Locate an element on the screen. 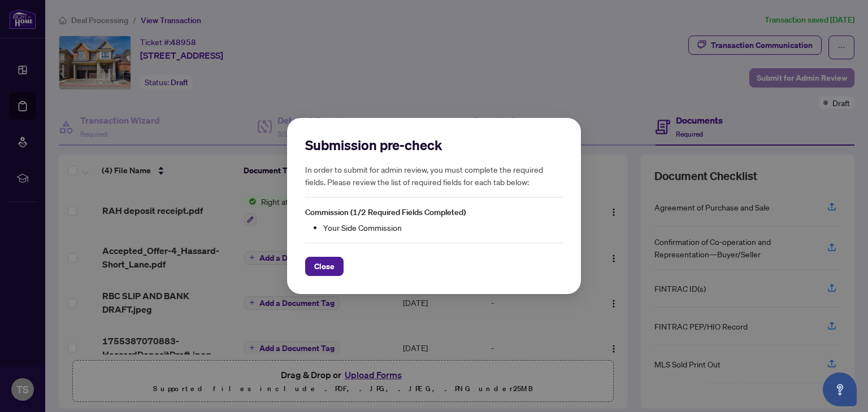 The width and height of the screenshot is (868, 412). button: Close is located at coordinates (324, 266).